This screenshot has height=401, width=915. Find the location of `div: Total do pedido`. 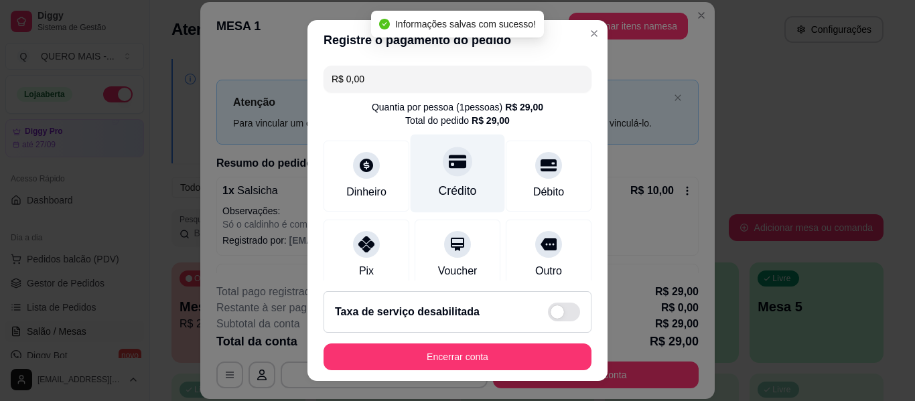

div: Total do pedido is located at coordinates (457, 121).